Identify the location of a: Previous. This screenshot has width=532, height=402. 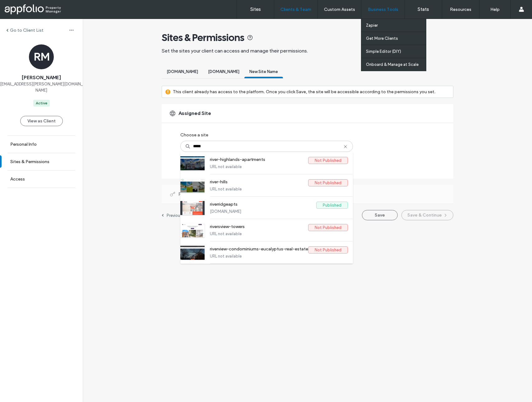
(172, 216).